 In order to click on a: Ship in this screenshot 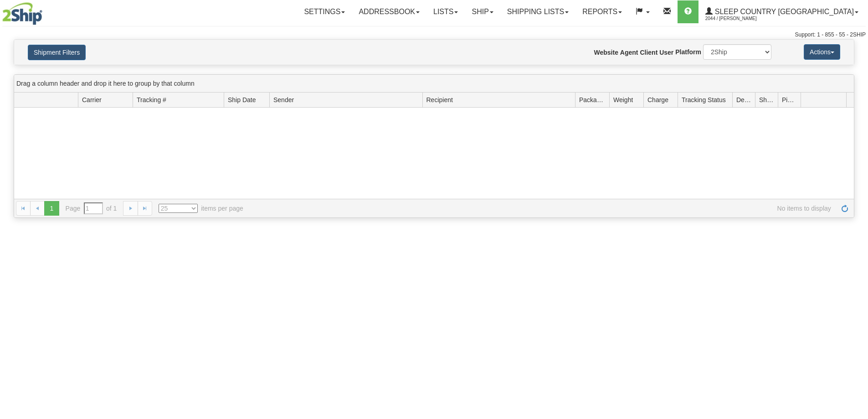, I will do `click(482, 12)`.